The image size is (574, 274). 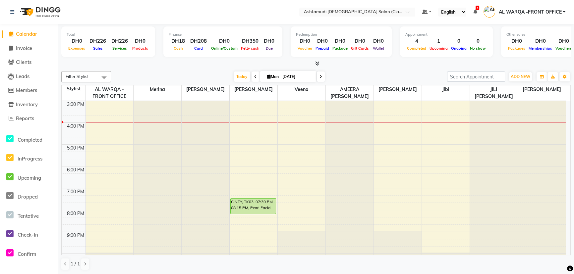 I want to click on span: Invoice, so click(x=24, y=48).